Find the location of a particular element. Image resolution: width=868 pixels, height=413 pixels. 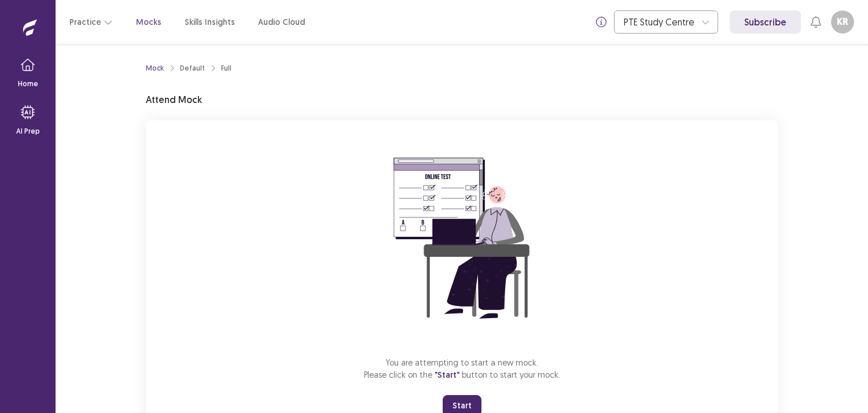

div: Default is located at coordinates (192, 68).